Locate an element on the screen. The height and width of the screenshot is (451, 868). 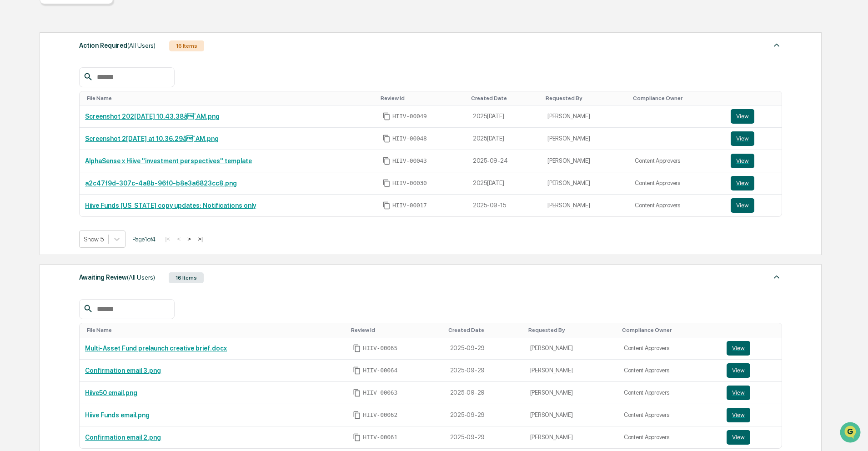
span: Attestations is located at coordinates (94, 119).